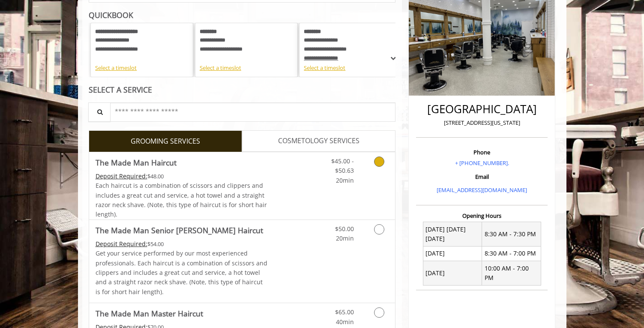 The height and width of the screenshot is (328, 644). I want to click on span: $65.00, so click(344, 312).